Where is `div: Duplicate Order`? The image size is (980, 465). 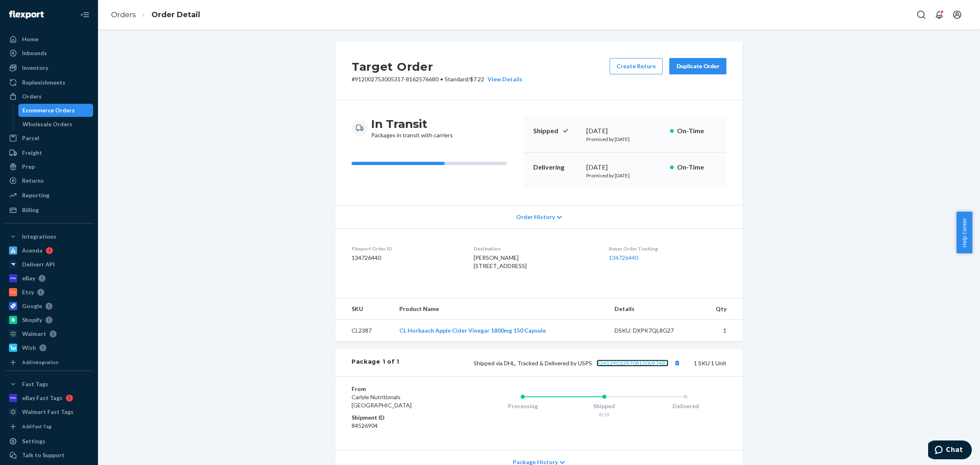 div: Duplicate Order is located at coordinates (698, 67).